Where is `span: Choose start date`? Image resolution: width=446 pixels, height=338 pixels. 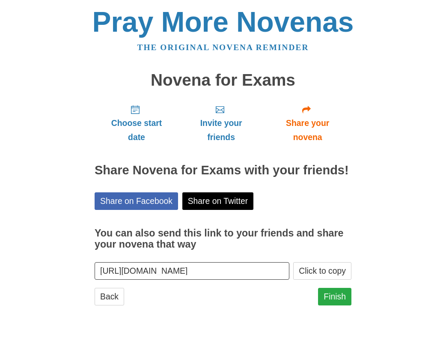 span: Choose start date is located at coordinates (137, 130).